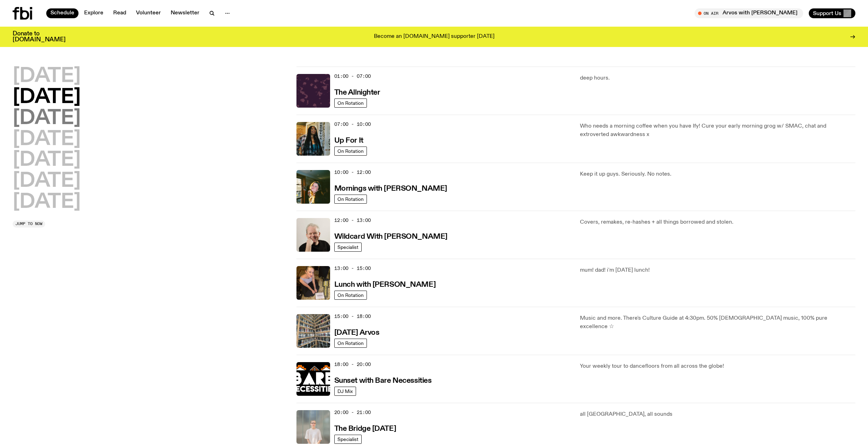  Describe the element at coordinates (29, 224) in the screenshot. I see `span: Jump to now` at that location.